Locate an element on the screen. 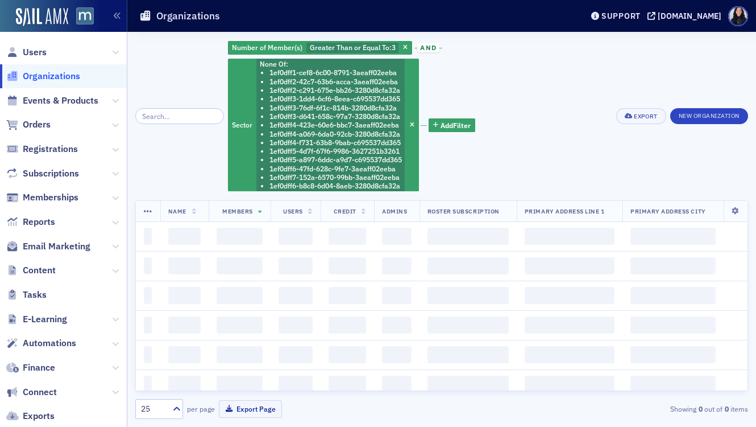  a: Exports is located at coordinates (30, 416).